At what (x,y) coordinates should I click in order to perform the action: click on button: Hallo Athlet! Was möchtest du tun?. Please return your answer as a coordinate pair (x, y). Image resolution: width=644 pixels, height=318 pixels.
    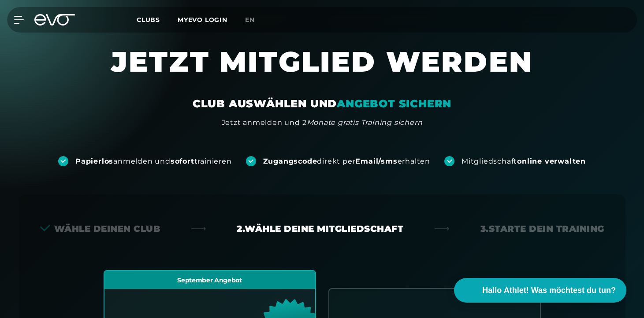
    Looking at the image, I should click on (539, 291).